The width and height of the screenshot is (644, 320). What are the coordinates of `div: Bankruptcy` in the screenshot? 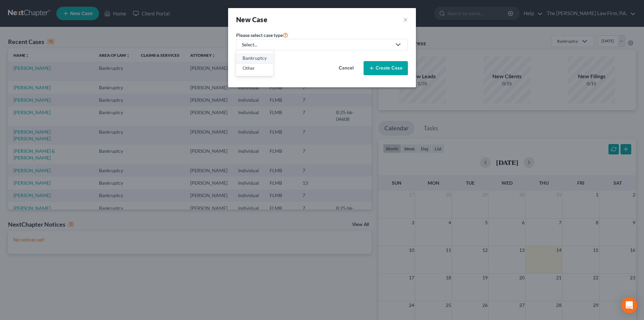 It's located at (254, 58).